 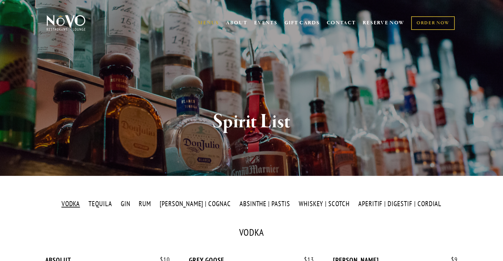 What do you see at coordinates (66, 23) in the screenshot?
I see `img: Novo Restaurant &amp; Lounge` at bounding box center [66, 23].